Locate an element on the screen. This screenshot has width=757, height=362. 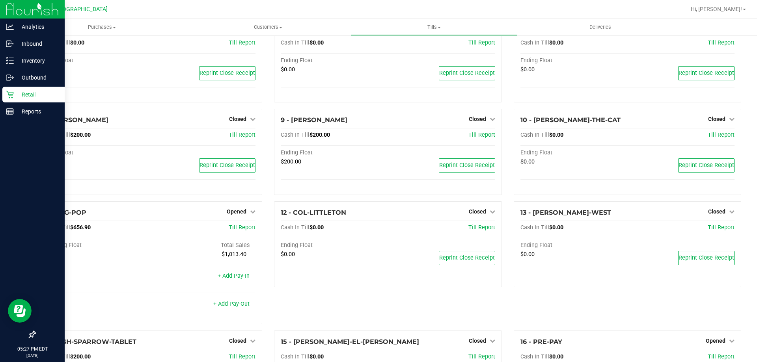
p: Retail is located at coordinates (37, 95).